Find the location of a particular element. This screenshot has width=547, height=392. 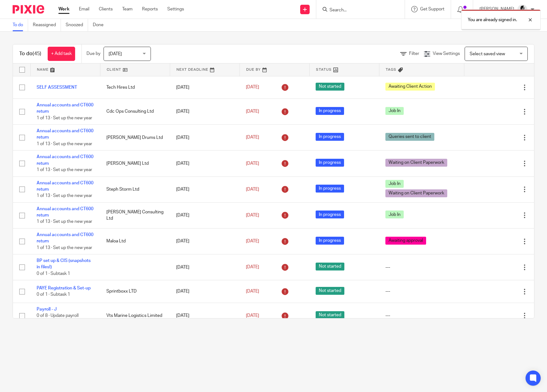

a: Done is located at coordinates (100, 25).